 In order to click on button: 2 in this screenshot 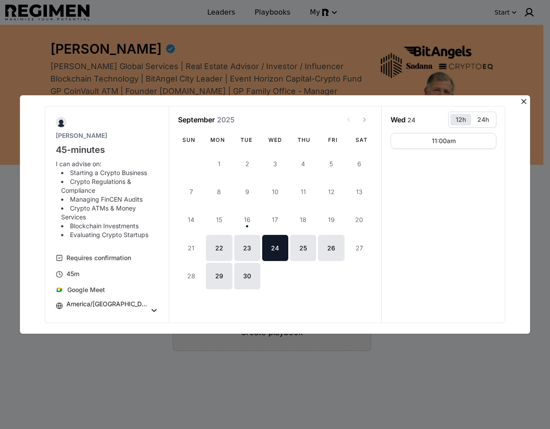, I will do `click(247, 164)`.